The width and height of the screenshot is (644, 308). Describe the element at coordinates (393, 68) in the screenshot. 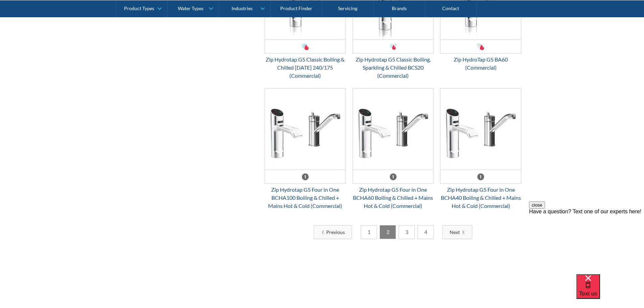

I see `div: Zip Hydrotap G5 Classic Boiling, Sparkling & Chilled BCS20 (Commercial)` at that location.